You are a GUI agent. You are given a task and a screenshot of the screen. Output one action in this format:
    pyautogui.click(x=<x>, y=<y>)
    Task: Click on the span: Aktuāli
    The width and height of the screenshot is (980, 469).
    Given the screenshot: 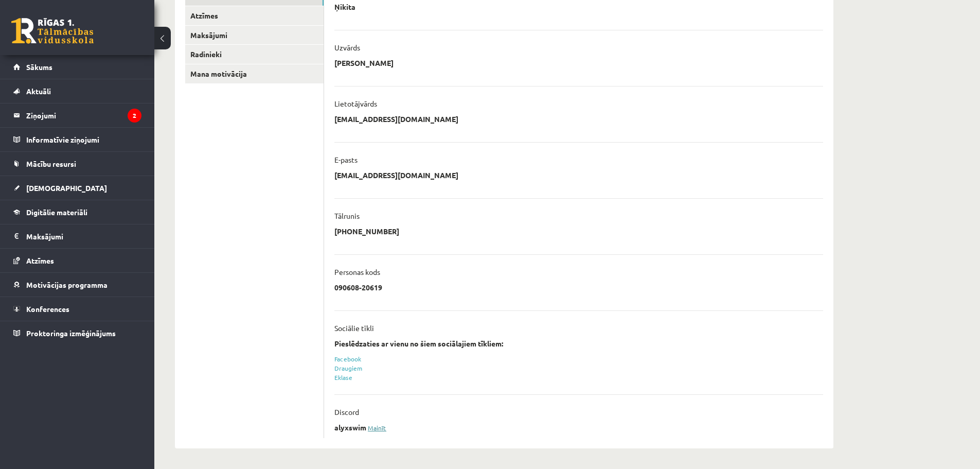 What is the action you would take?
    pyautogui.click(x=39, y=91)
    